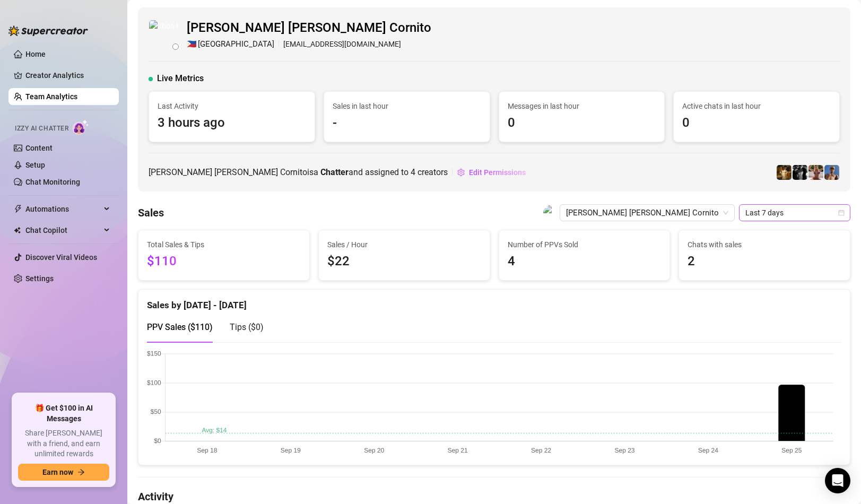  What do you see at coordinates (334, 172) in the screenshot?
I see `b: Chatter` at bounding box center [334, 172].